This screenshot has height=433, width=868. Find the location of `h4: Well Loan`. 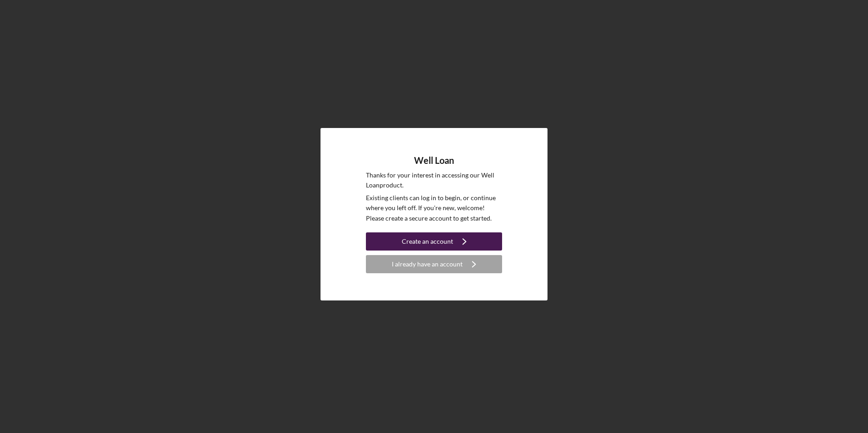

h4: Well Loan is located at coordinates (434, 160).